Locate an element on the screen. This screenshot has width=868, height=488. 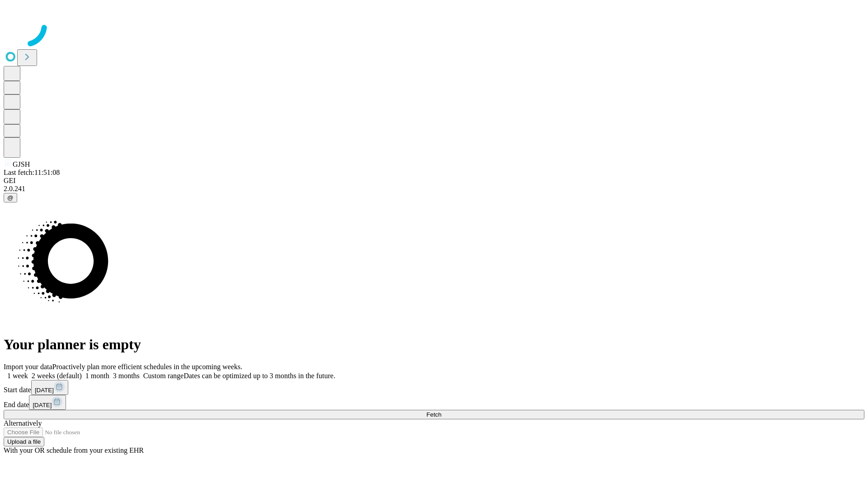
button: Fetch is located at coordinates (434, 414).